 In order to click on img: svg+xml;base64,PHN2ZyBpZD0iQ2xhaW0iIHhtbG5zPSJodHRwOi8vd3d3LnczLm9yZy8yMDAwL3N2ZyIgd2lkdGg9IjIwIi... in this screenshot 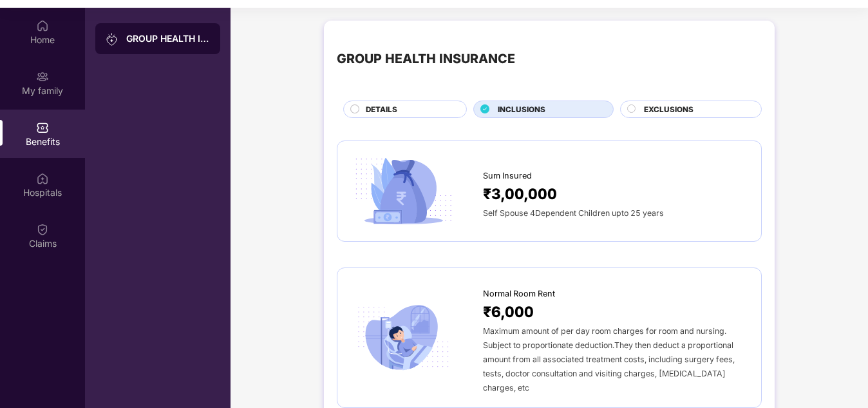, I will do `click(43, 230)`.